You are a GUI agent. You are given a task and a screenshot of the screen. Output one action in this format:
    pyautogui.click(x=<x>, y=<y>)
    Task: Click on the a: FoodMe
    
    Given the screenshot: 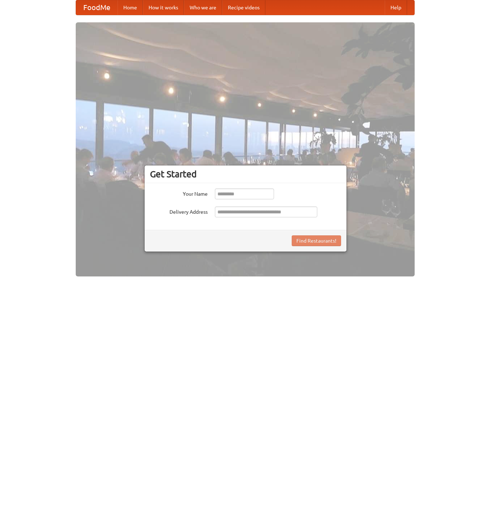 What is the action you would take?
    pyautogui.click(x=97, y=8)
    